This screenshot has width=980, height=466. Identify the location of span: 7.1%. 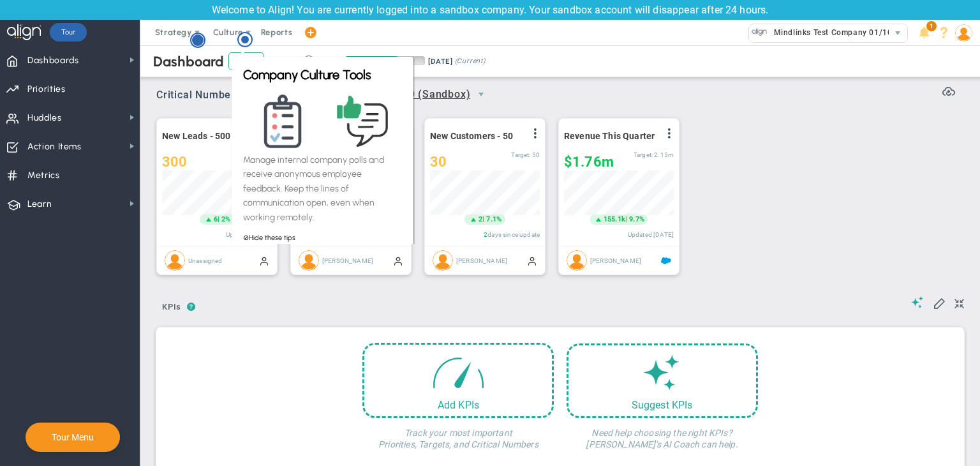
(494, 219).